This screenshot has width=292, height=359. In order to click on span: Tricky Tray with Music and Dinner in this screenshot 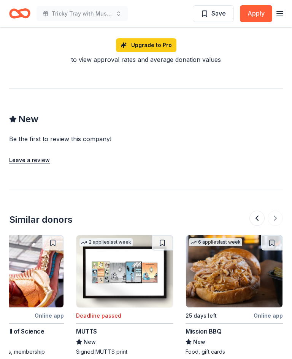, I will do `click(82, 14)`.